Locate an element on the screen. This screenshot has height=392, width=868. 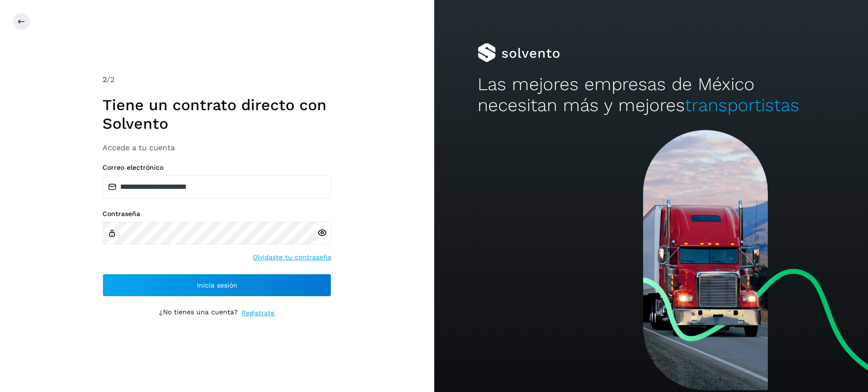
p: ¿No tienes una cuenta? is located at coordinates (198, 313).